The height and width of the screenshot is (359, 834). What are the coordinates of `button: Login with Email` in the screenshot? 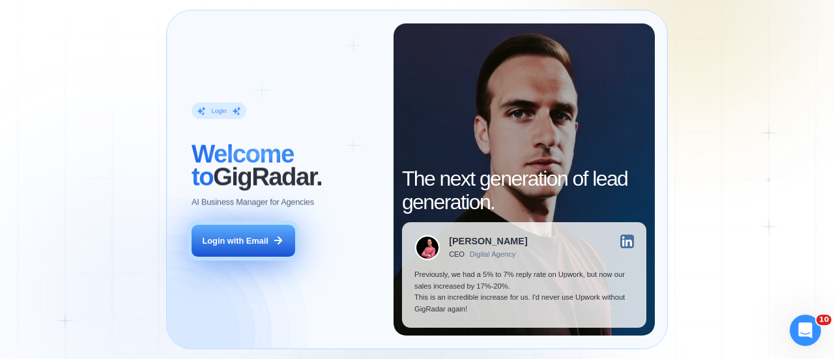 It's located at (243, 241).